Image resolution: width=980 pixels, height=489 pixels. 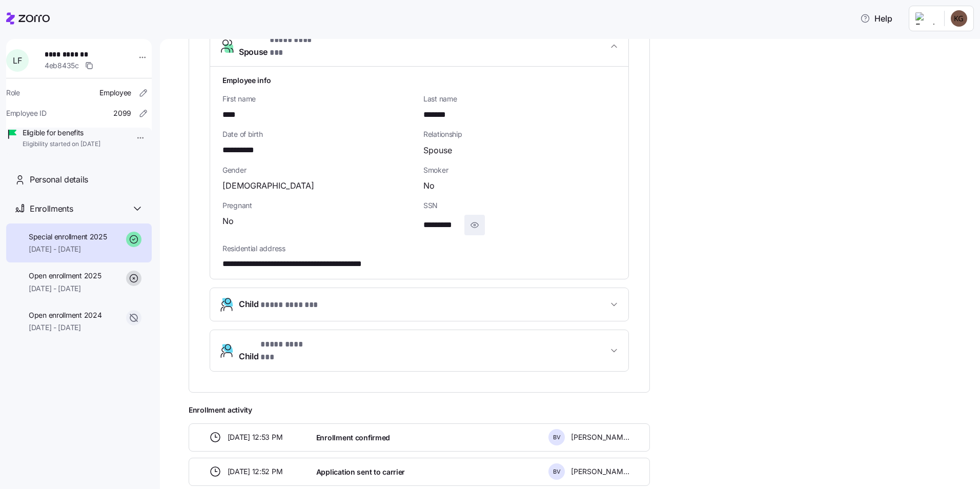 I want to click on h1: Employee info, so click(x=419, y=80).